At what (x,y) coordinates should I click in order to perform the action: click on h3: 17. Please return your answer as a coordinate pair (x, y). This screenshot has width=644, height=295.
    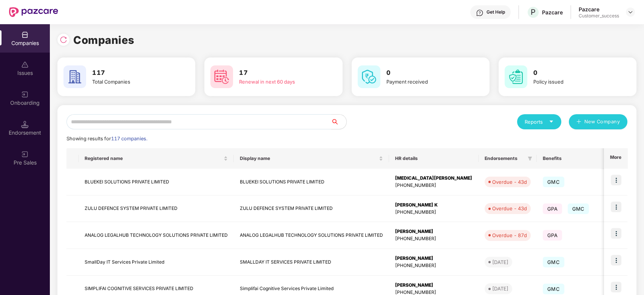
    Looking at the image, I should click on (280, 73).